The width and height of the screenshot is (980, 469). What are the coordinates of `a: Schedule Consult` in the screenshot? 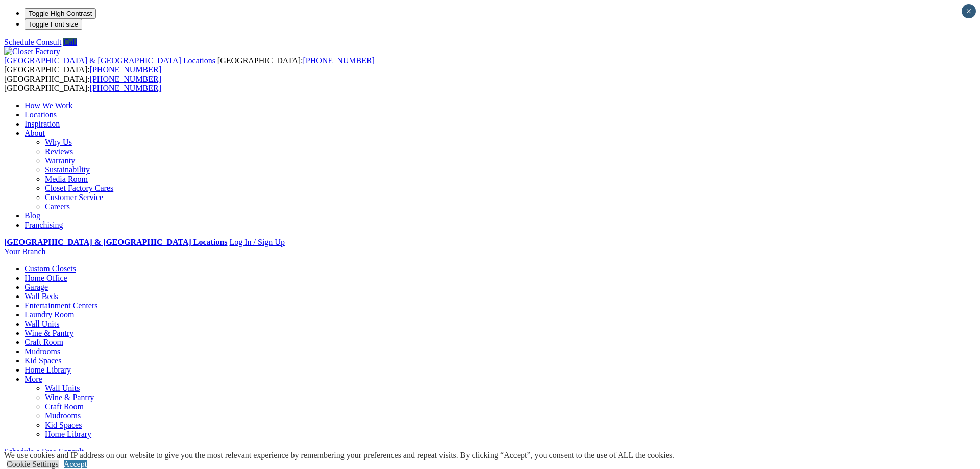 It's located at (32, 42).